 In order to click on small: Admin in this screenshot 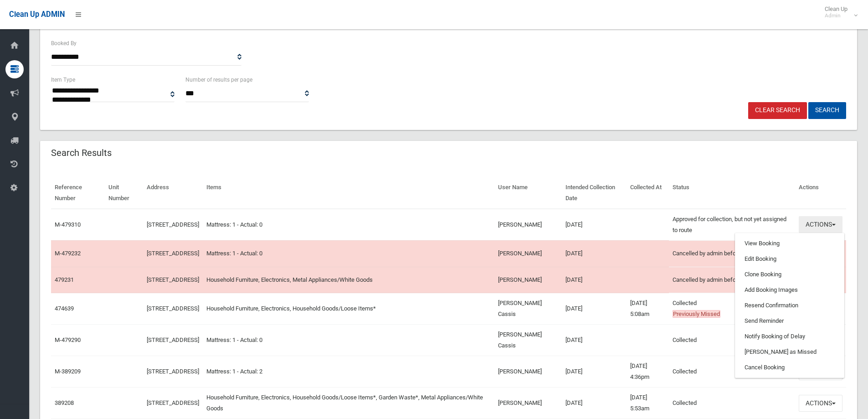, I will do `click(836, 16)`.